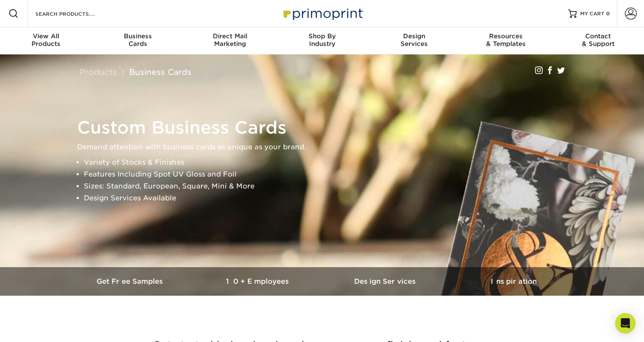 This screenshot has width=644, height=342. Describe the element at coordinates (506, 40) in the screenshot. I see `div: & Templates` at that location.